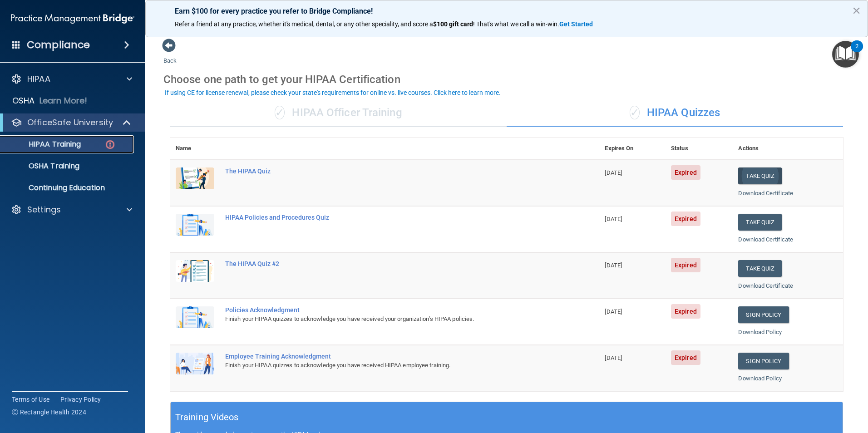 The width and height of the screenshot is (868, 433). I want to click on a: Settings, so click(72, 210).